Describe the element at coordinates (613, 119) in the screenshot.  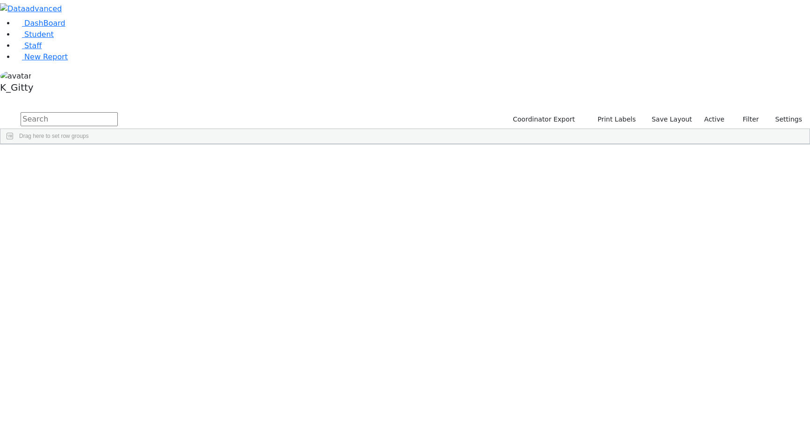
I see `button: Print Labels` at that location.